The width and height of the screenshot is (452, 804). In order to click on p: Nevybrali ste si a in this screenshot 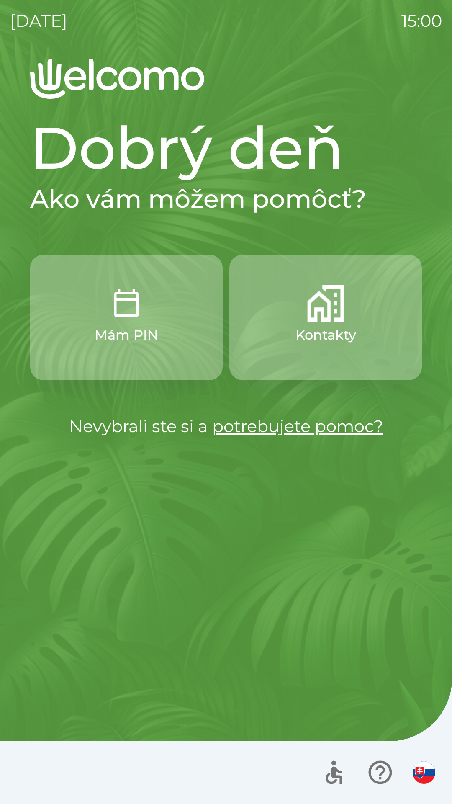, I will do `click(226, 426)`.